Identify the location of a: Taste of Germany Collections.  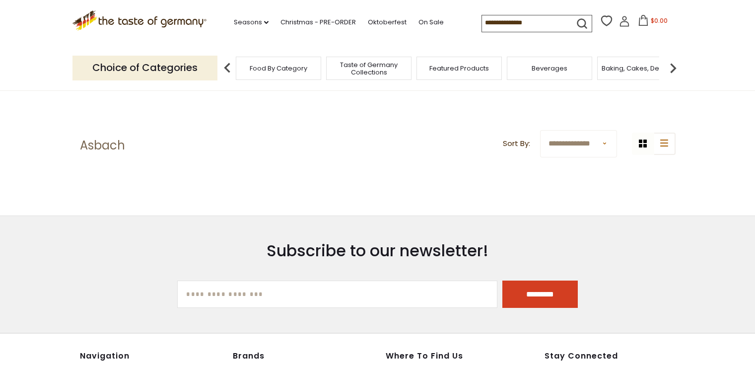
(369, 68).